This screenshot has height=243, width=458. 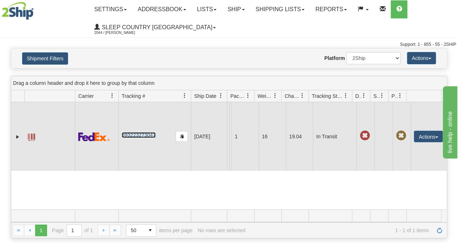 What do you see at coordinates (185, 96) in the screenshot?
I see `a: Tracking # filter column settings` at bounding box center [185, 96].